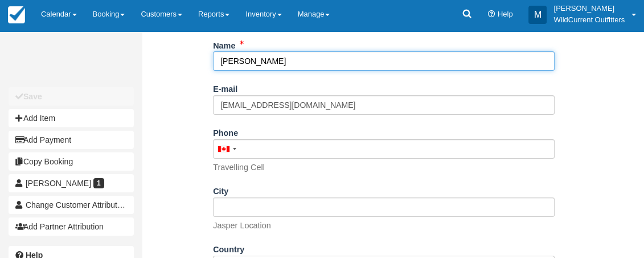  What do you see at coordinates (227, 149) in the screenshot?
I see `div: Canada: +1` at bounding box center [227, 149].